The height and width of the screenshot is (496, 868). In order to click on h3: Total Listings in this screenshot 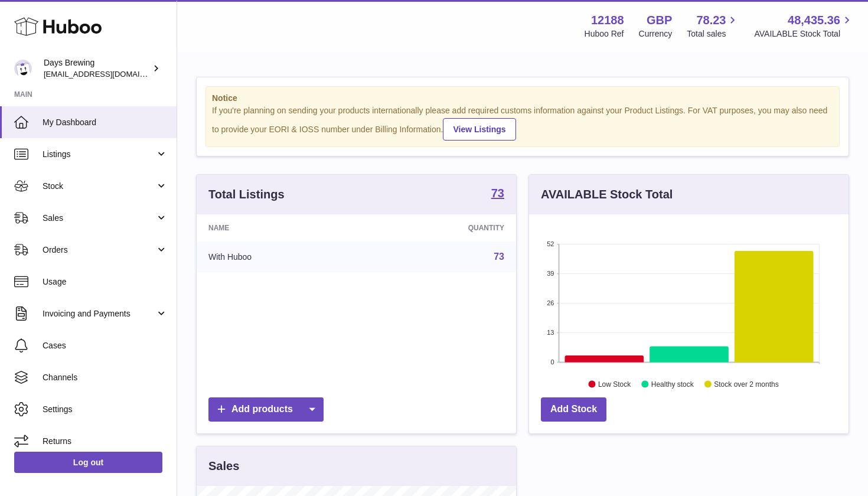, I will do `click(246, 194)`.